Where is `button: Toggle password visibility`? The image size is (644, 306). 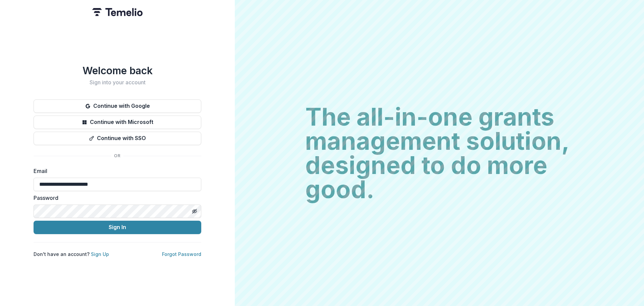 button: Toggle password visibility is located at coordinates (195, 211).